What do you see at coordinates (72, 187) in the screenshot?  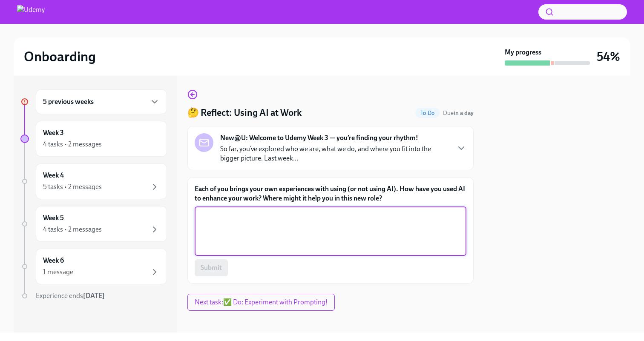 I see `div: 5 tasks • 2 messages` at bounding box center [72, 187].